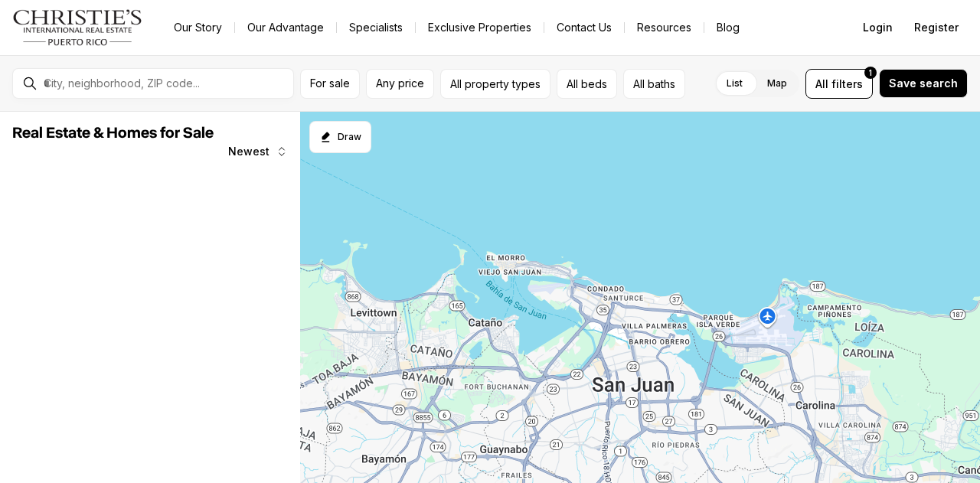  What do you see at coordinates (286, 27) in the screenshot?
I see `a: Our Advantage` at bounding box center [286, 27].